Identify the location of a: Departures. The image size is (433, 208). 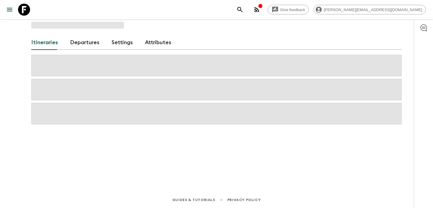
(85, 43).